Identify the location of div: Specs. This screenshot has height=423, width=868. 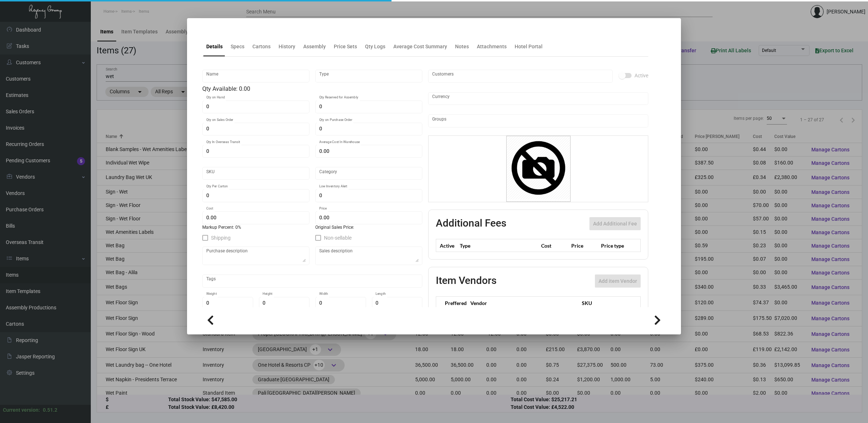
(237, 47).